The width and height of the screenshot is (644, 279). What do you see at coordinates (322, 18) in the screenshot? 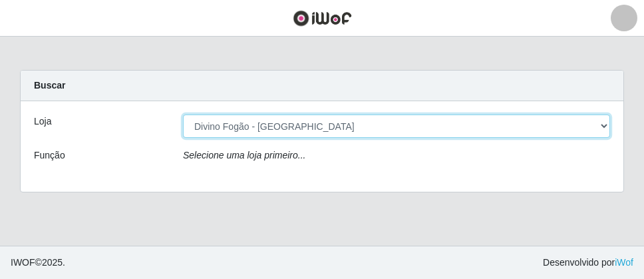
I see `img: CoreUI Logo` at bounding box center [322, 18].